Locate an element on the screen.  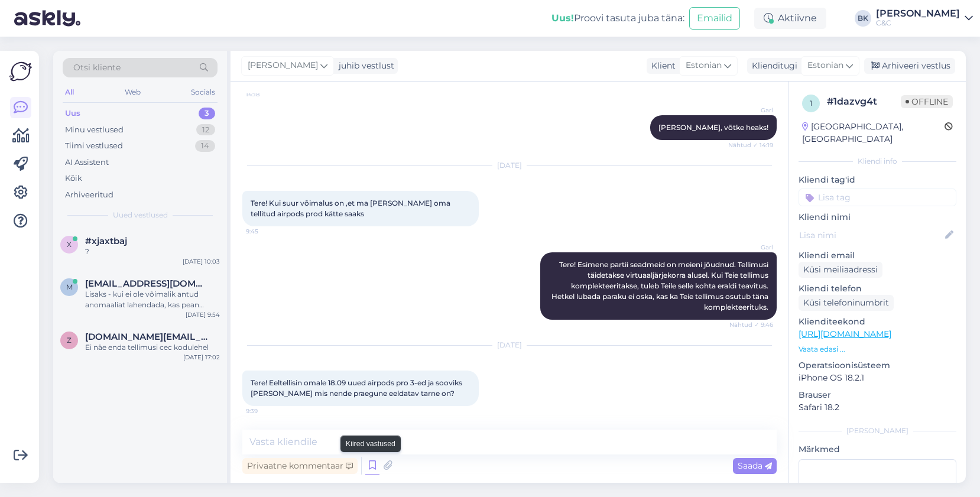
button: Emailid is located at coordinates (715, 18).